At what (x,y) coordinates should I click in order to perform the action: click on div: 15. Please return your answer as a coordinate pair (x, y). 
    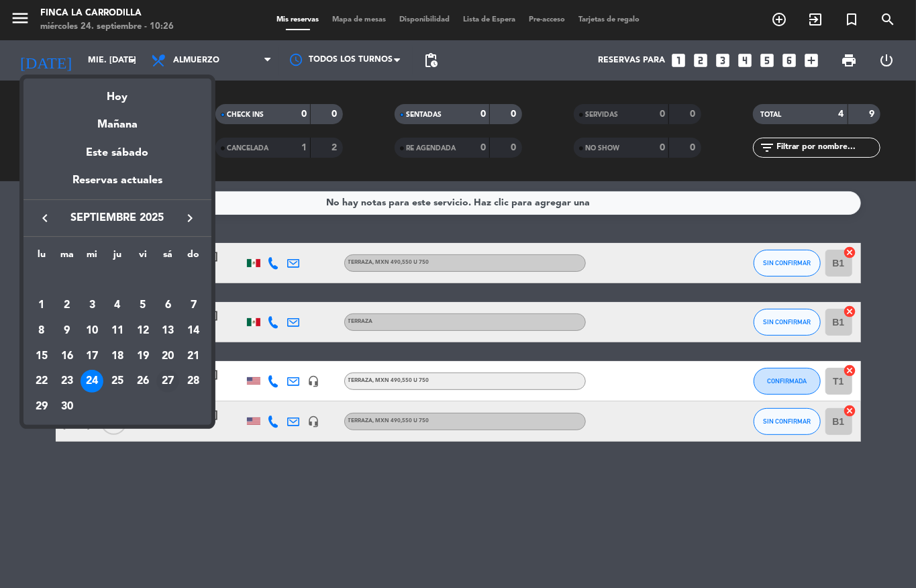
    Looking at the image, I should click on (41, 356).